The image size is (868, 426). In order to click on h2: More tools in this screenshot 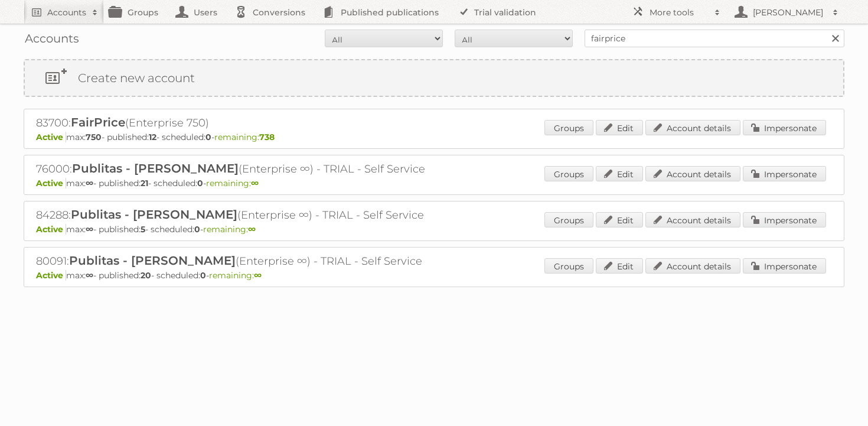, I will do `click(679, 13)`.